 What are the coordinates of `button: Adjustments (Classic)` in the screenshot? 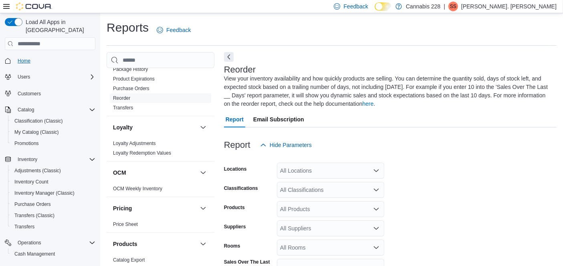 It's located at (53, 171).